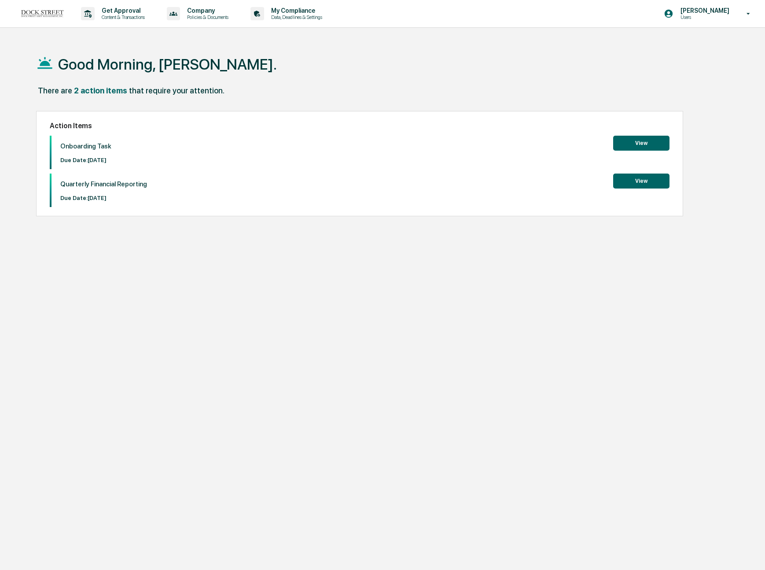 The width and height of the screenshot is (765, 570). I want to click on p: Users, so click(703, 17).